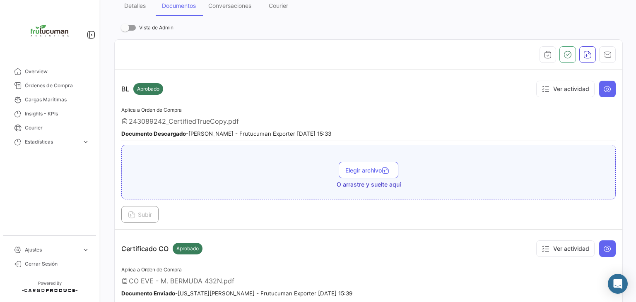 The width and height of the screenshot is (636, 302). What do you see at coordinates (135, 5) in the screenshot?
I see `div: Detalles` at bounding box center [135, 5].